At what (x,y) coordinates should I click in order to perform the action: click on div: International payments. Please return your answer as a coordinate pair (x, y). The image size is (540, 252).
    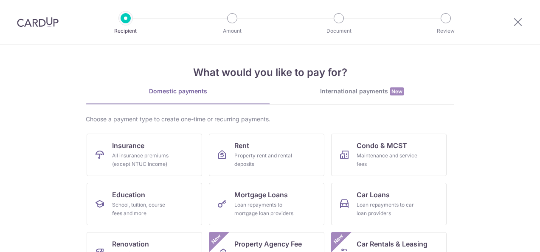
    Looking at the image, I should click on (362, 91).